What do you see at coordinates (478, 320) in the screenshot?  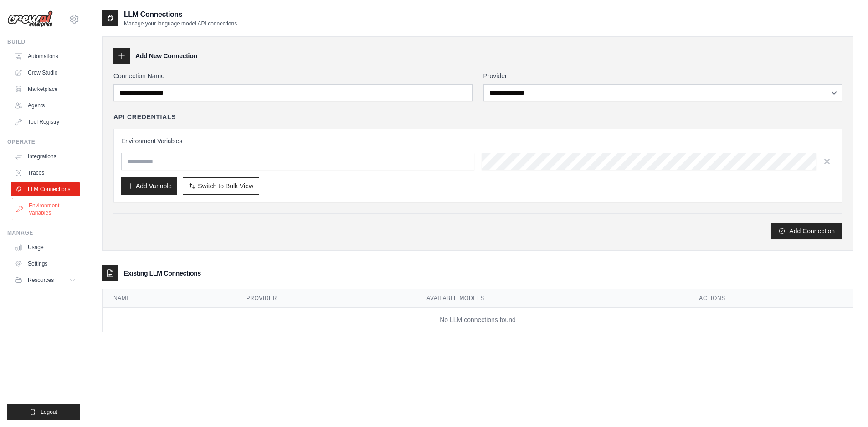 I see `td: No LLM connections found` at bounding box center [478, 320].